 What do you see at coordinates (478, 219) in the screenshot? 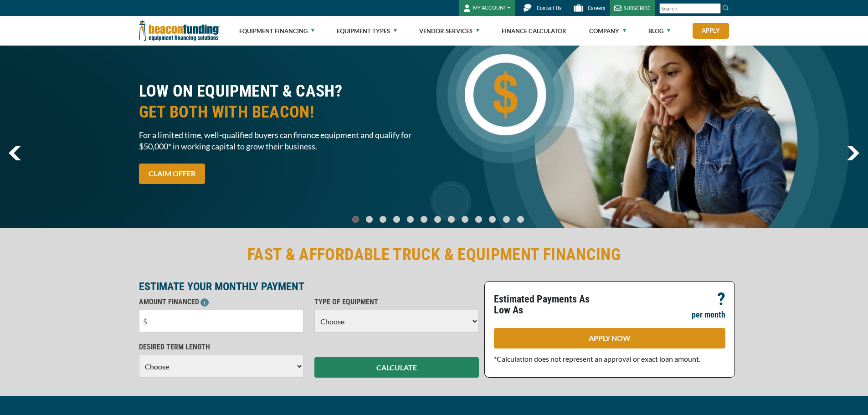
I see `a: Go To Slide 9` at bounding box center [478, 219].